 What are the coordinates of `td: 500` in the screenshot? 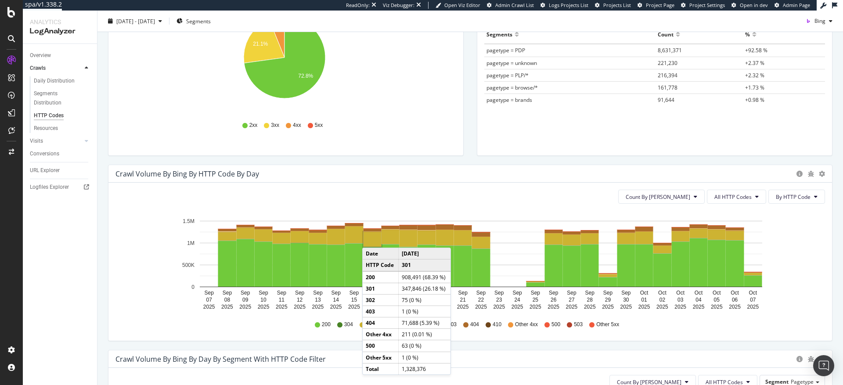 It's located at (380, 346).